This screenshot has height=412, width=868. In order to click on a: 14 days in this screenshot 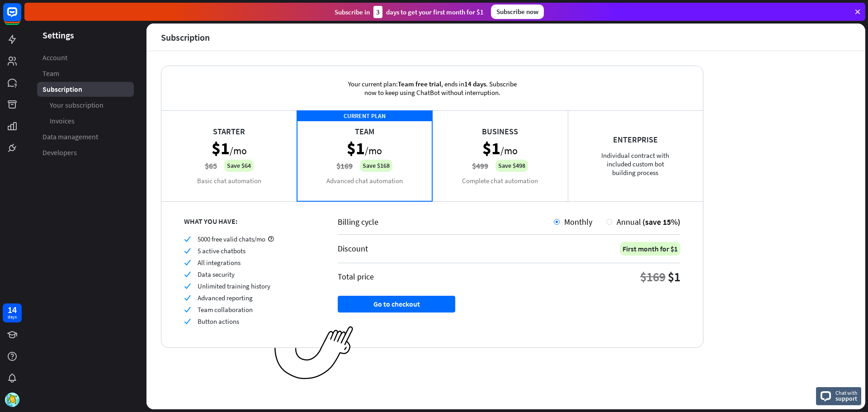, I will do `click(12, 312)`.